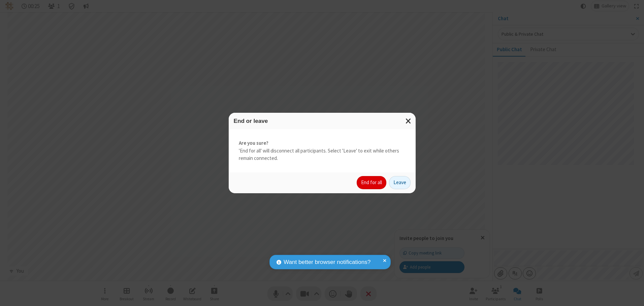  Describe the element at coordinates (372, 183) in the screenshot. I see `button: End for all` at that location.